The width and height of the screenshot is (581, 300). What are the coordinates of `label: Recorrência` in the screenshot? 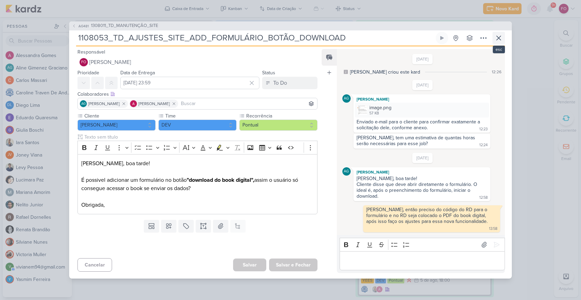 It's located at (282, 116).